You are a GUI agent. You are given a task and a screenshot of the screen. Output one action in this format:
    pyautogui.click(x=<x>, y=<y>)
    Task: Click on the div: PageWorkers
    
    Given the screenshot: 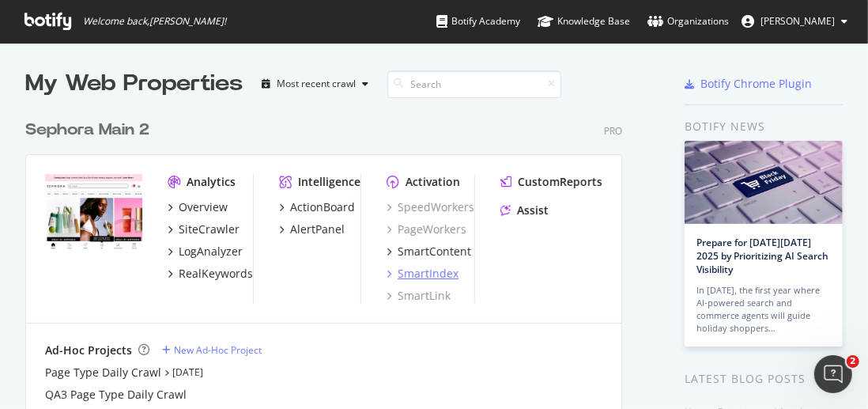 What is the action you would take?
    pyautogui.click(x=426, y=230)
    